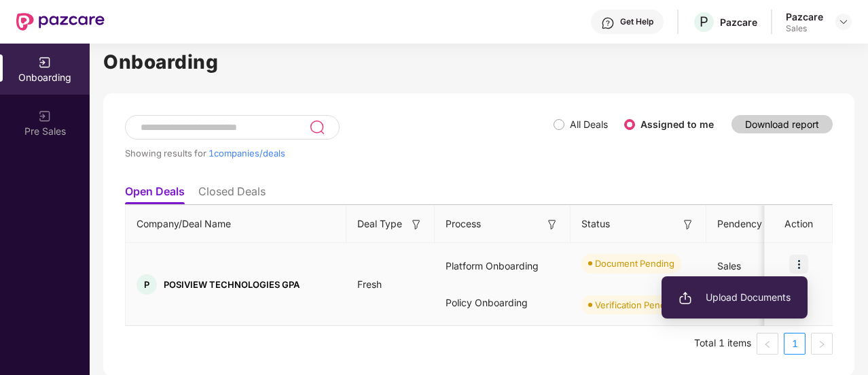  Describe the element at coordinates (503, 266) in the screenshot. I see `div: Platform Onboarding` at that location.